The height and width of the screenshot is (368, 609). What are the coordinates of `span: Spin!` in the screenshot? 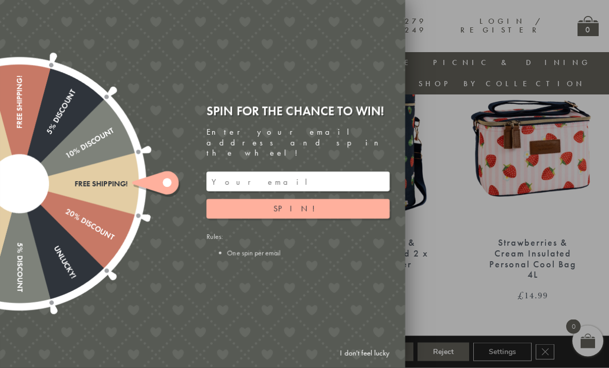 It's located at (298, 209).